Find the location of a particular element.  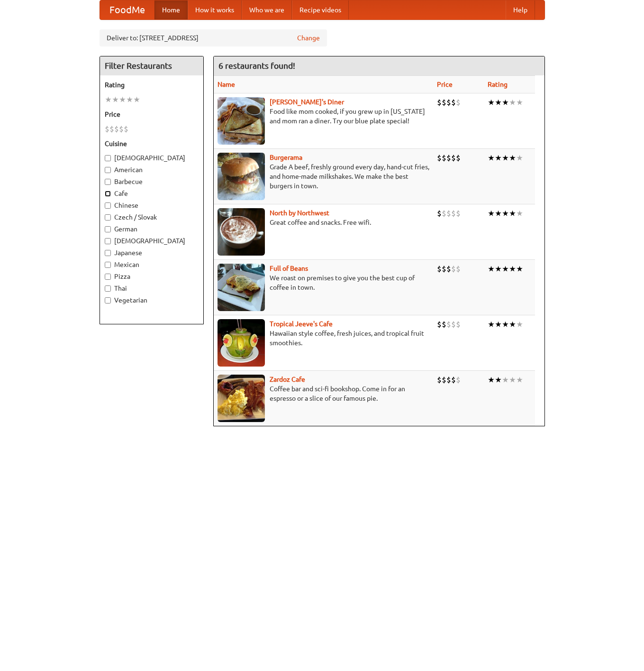

h5: Rating is located at coordinates (152, 85).